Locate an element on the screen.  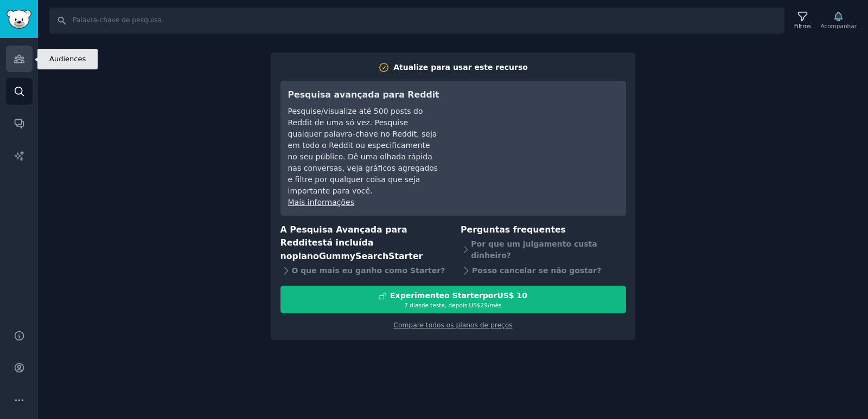
input: Palavra-chave de pesquisa is located at coordinates (416, 21).